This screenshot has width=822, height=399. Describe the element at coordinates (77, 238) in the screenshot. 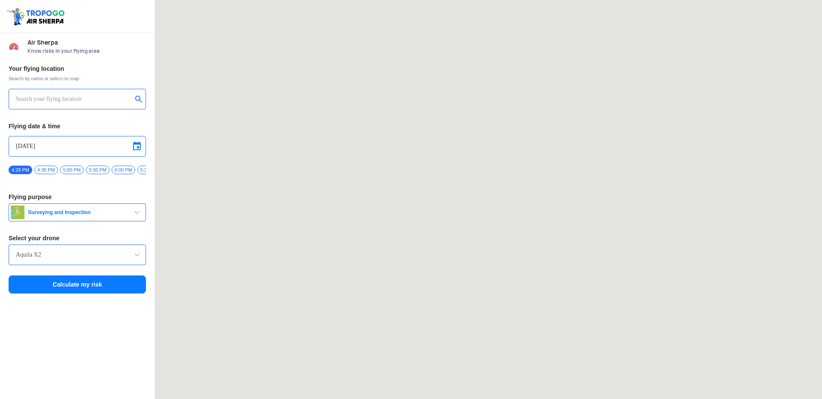

I see `h3: Select your drone` at that location.